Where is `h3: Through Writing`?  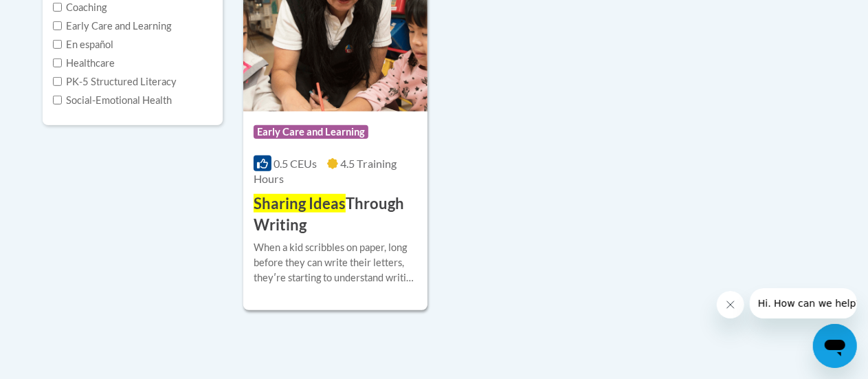 h3: Through Writing is located at coordinates (335, 214).